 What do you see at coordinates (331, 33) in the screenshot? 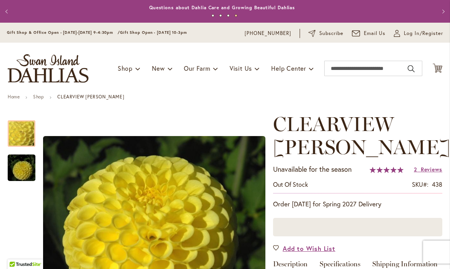
I see `span: Subscribe` at bounding box center [331, 33].